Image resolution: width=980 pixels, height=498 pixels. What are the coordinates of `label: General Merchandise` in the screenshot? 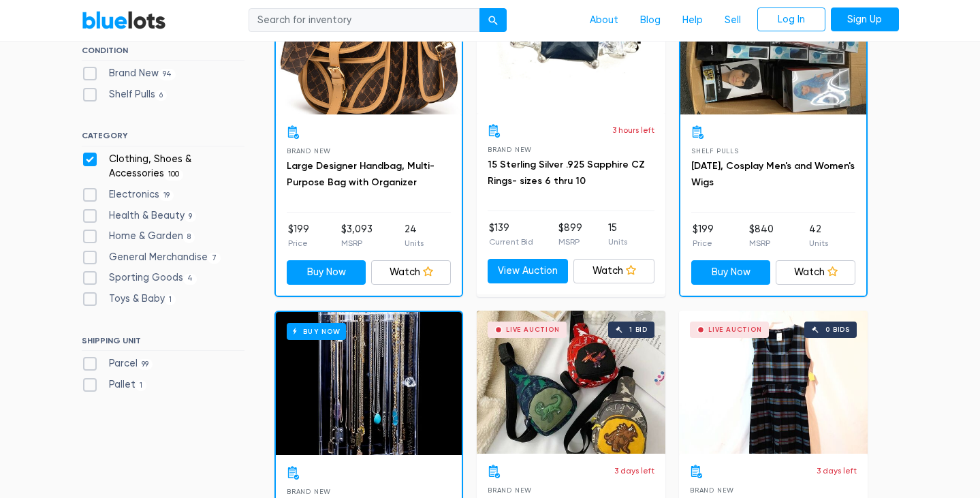 It's located at (152, 257).